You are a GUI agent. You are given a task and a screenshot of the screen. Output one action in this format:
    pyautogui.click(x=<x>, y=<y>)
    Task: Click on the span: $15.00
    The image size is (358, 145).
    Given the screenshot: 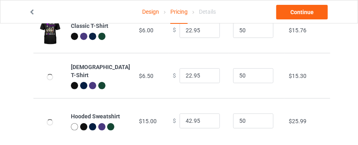 What is the action you would take?
    pyautogui.click(x=148, y=121)
    